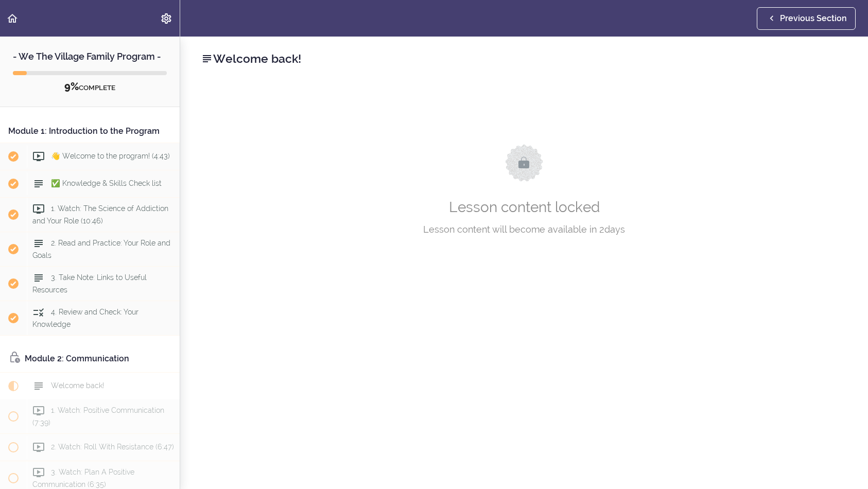 The height and width of the screenshot is (489, 868). What do you see at coordinates (98, 416) in the screenshot?
I see `span: 1. Watch: Positive Communication (7:39)` at bounding box center [98, 416].